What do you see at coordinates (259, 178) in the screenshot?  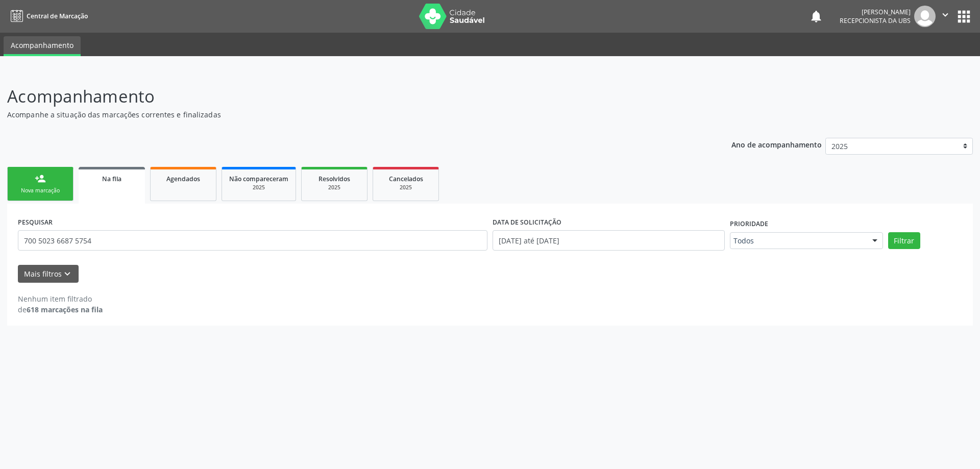 I see `span: Não compareceram` at bounding box center [259, 178].